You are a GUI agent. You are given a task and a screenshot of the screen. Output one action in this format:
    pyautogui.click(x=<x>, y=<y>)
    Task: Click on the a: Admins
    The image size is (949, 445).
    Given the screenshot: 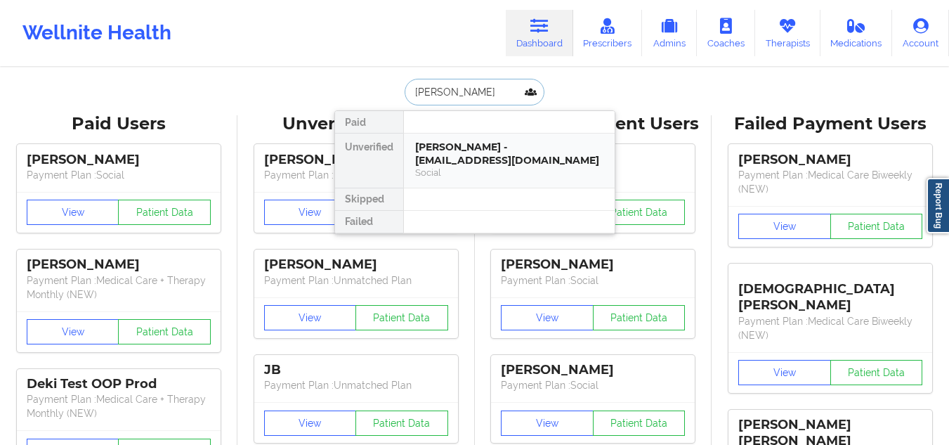 What is the action you would take?
    pyautogui.click(x=670, y=33)
    